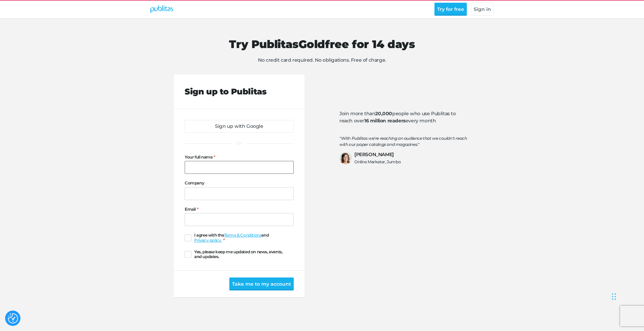 This screenshot has height=331, width=644. I want to click on div: Drag, so click(614, 297).